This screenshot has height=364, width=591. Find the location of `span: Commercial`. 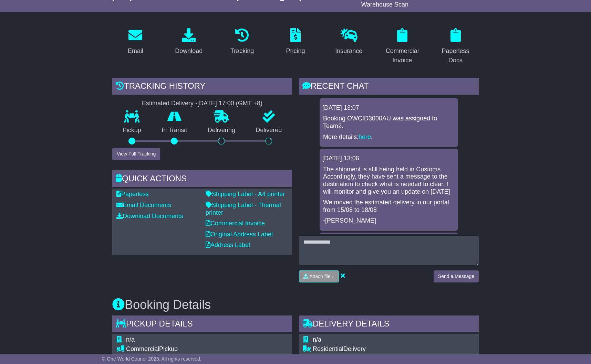

span: Commercial is located at coordinates (143, 349).